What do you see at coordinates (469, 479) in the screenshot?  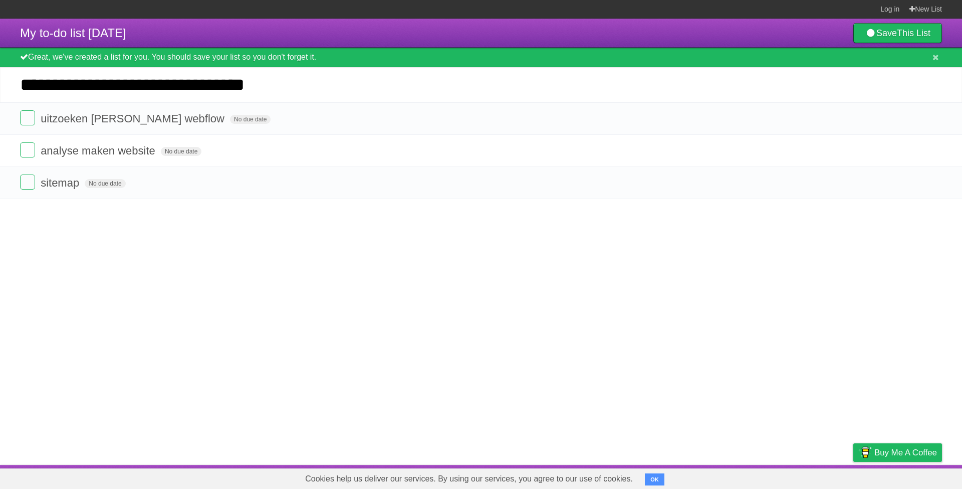 I see `span: Cookies help us deliver our services. By using our services, you agree to our use of cookies.` at bounding box center [469, 479].